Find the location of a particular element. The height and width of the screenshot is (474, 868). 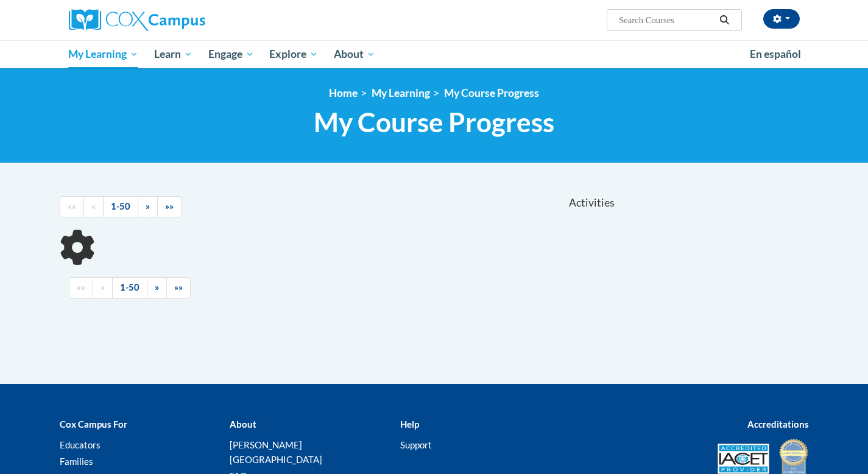

b: About is located at coordinates (243, 424).